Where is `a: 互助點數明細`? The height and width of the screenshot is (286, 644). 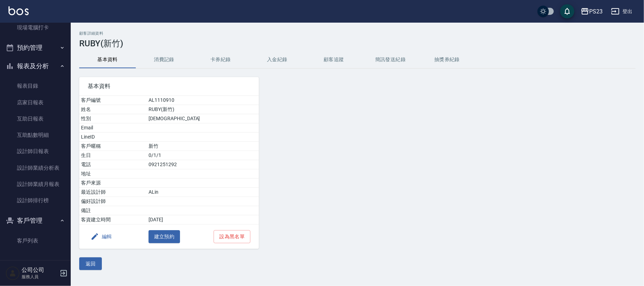 a: 互助點數明細 is located at coordinates (35, 135).